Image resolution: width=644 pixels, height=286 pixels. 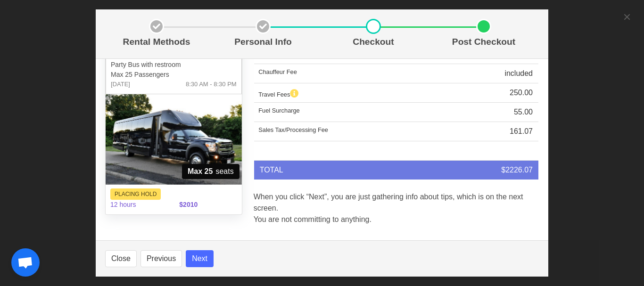 I want to click on td: included, so click(x=489, y=74).